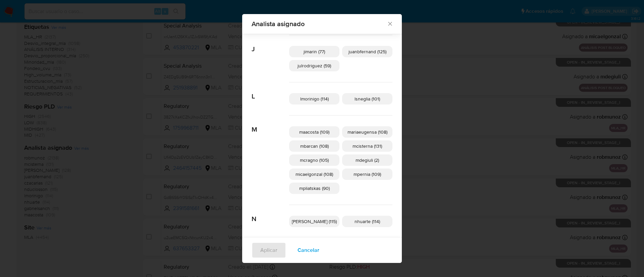 This screenshot has width=644, height=277. Describe the element at coordinates (271, 214) in the screenshot. I see `span: N` at that location.